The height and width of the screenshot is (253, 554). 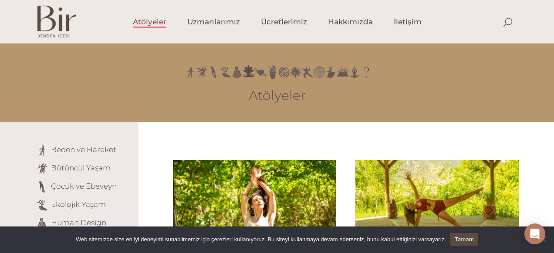 I want to click on div: Open Intercom Messenger, so click(x=534, y=234).